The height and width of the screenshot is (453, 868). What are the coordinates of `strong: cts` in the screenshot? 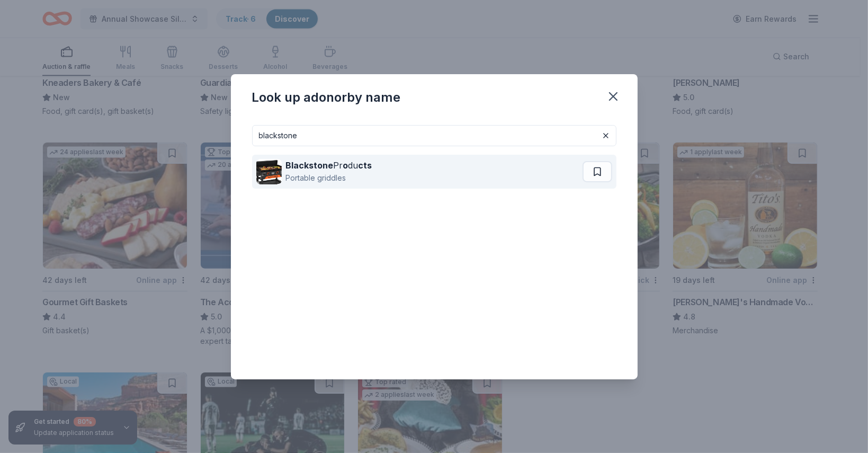 It's located at (366, 165).